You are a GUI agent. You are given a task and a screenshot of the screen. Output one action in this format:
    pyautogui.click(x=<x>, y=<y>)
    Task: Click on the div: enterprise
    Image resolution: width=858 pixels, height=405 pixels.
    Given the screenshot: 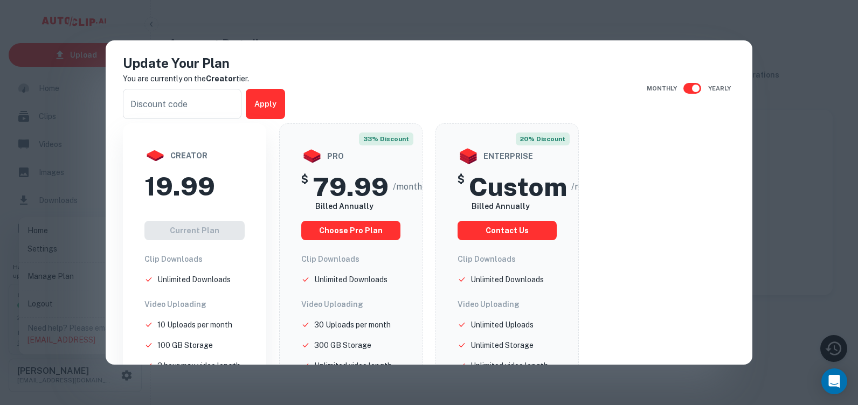 What is the action you would take?
    pyautogui.click(x=507, y=156)
    